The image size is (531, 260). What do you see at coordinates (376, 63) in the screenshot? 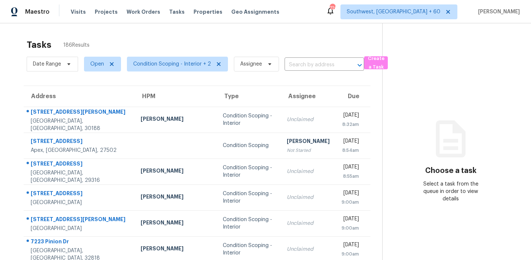
I see `button: Create a Task` at bounding box center [376, 63].